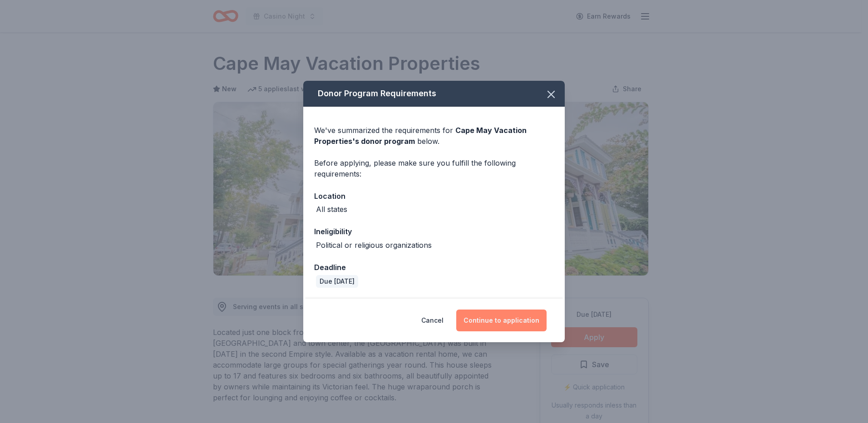 The width and height of the screenshot is (868, 423). Describe the element at coordinates (331, 209) in the screenshot. I see `div: All states` at that location.